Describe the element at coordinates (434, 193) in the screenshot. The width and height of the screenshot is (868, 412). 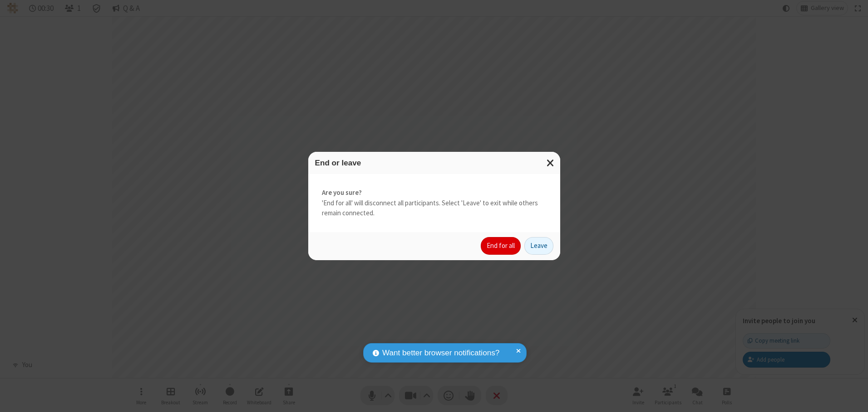
I see `strong: Are you sure?` at that location.